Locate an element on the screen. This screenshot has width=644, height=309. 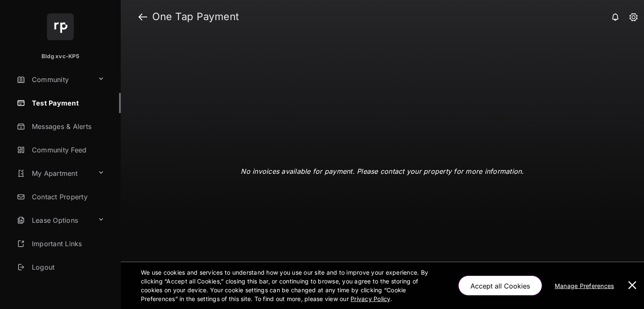
a: Lease Options is located at coordinates (54, 220).